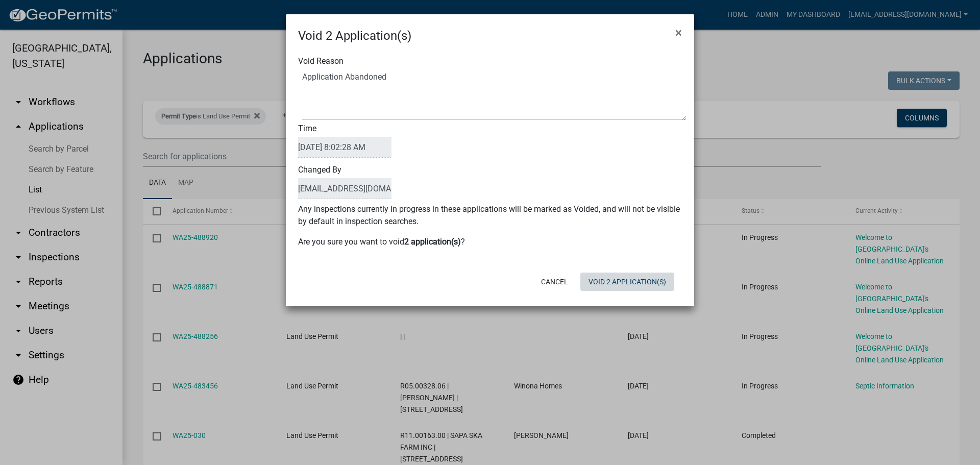 The width and height of the screenshot is (980, 465). What do you see at coordinates (345, 182) in the screenshot?
I see `label: Changed By` at bounding box center [345, 182].